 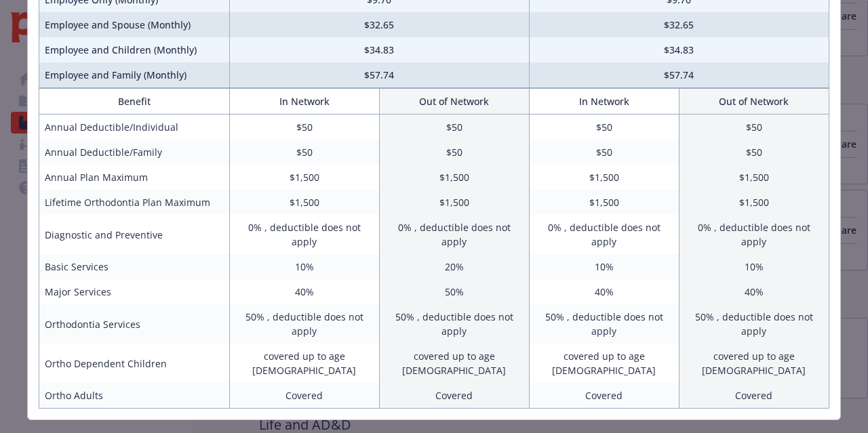 What do you see at coordinates (134, 235) in the screenshot?
I see `td: Diagnostic and Preventive` at bounding box center [134, 235].